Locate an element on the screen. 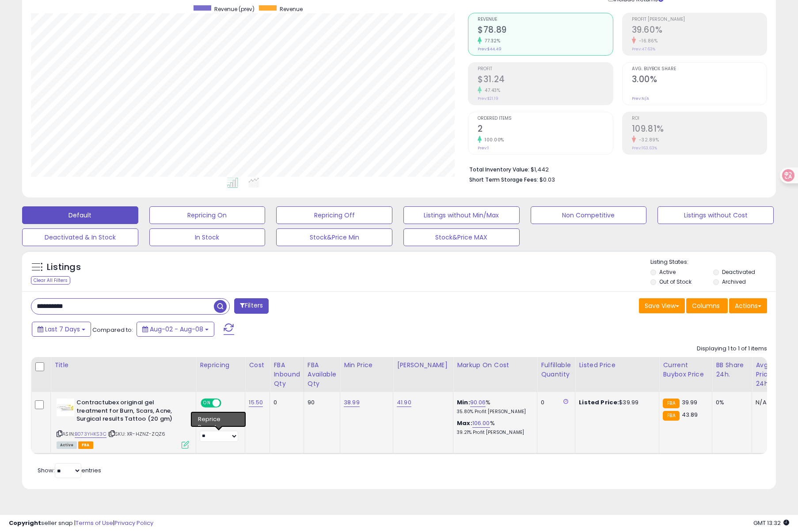 The height and width of the screenshot is (532, 798). div: Title is located at coordinates (123, 365).